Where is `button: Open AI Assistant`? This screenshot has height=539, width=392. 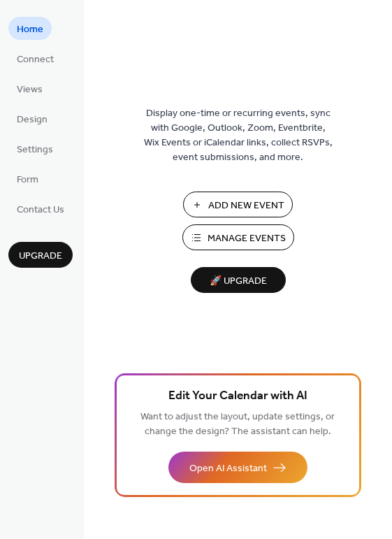
button: Open AI Assistant is located at coordinates (237, 467).